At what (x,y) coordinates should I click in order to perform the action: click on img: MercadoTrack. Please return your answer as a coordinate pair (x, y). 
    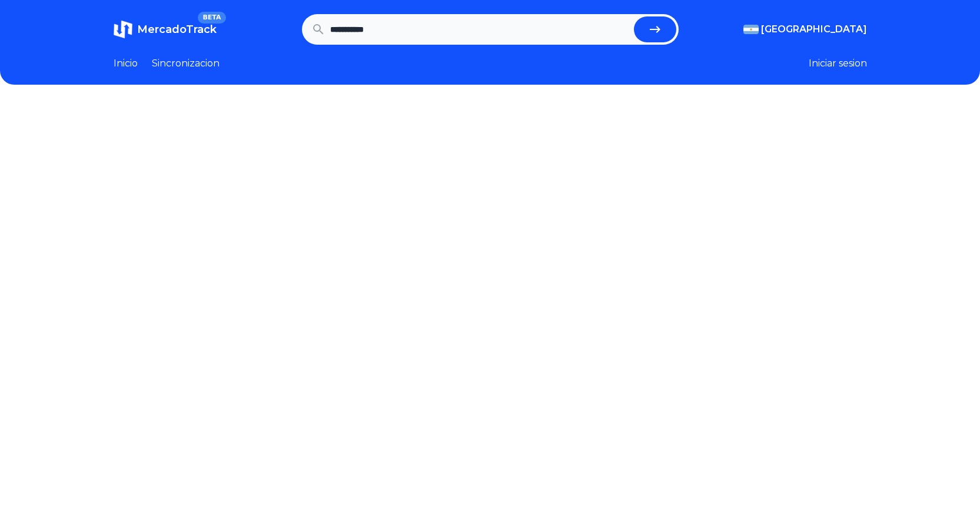
    Looking at the image, I should click on (123, 30).